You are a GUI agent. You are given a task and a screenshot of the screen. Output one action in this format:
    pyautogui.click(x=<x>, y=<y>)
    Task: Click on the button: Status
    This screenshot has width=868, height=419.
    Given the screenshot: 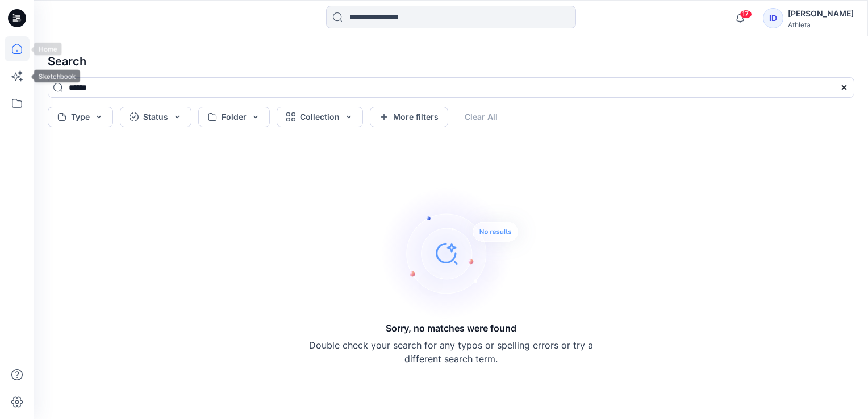 What is the action you would take?
    pyautogui.click(x=156, y=117)
    